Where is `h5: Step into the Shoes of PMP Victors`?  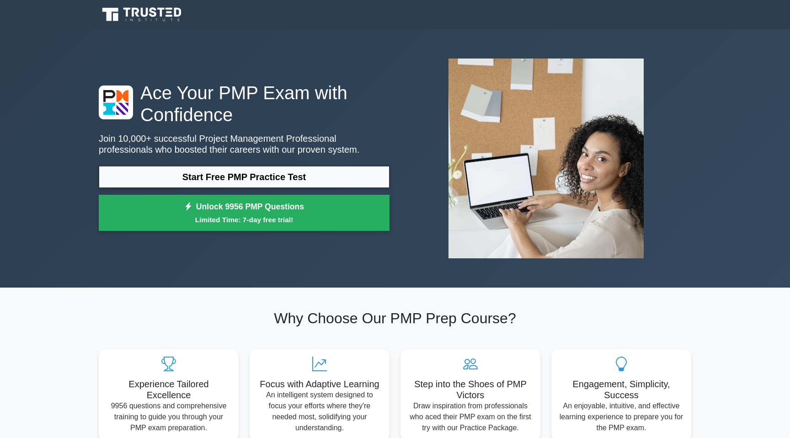 h5: Step into the Shoes of PMP Victors is located at coordinates (470, 389).